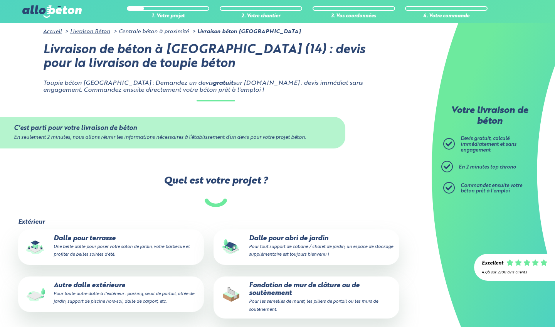 The width and height of the screenshot is (555, 327). I want to click on p: Dalle pour abri de jardin, so click(306, 246).